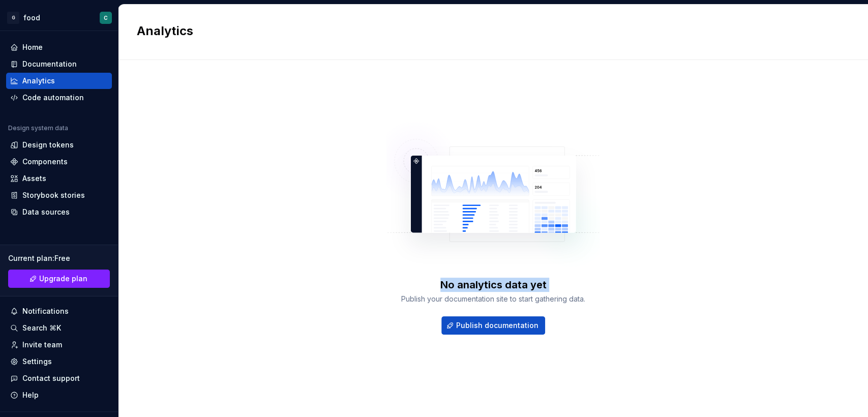  I want to click on div: Code automation, so click(53, 98).